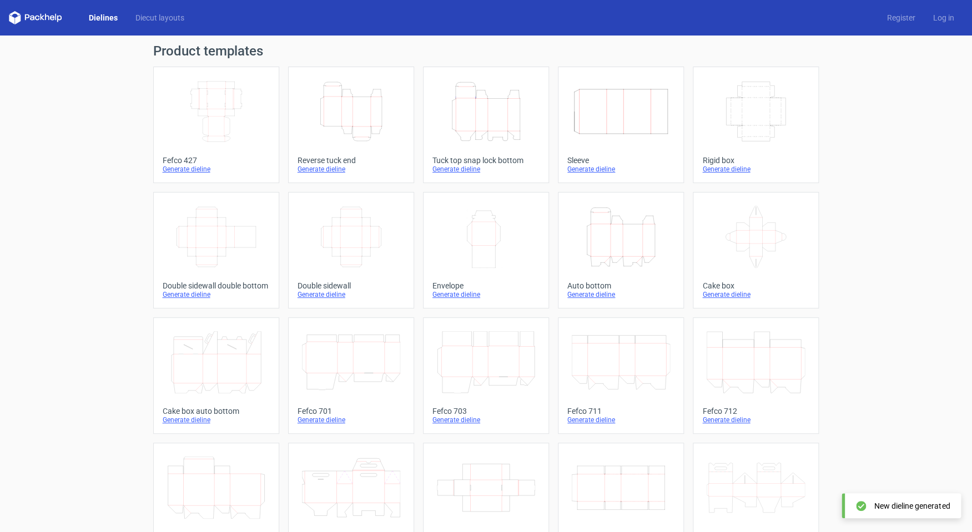  What do you see at coordinates (351, 160) in the screenshot?
I see `div: Reverse tuck end` at bounding box center [351, 160].